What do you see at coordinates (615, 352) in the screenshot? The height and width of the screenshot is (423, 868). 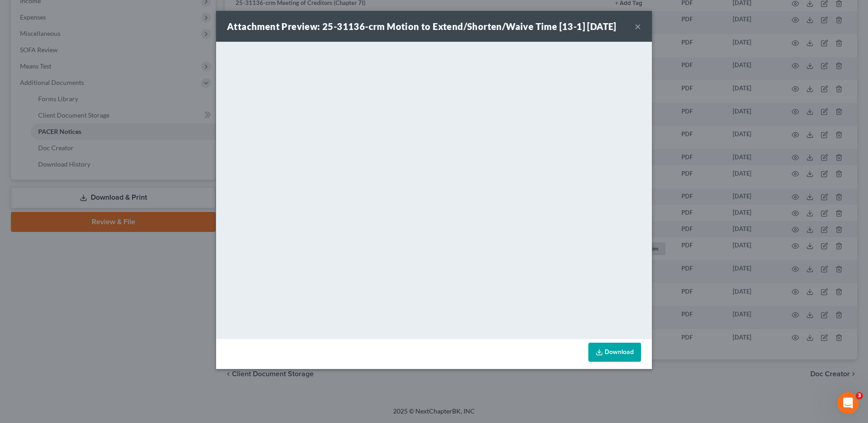 I see `a: Download` at bounding box center [615, 352].